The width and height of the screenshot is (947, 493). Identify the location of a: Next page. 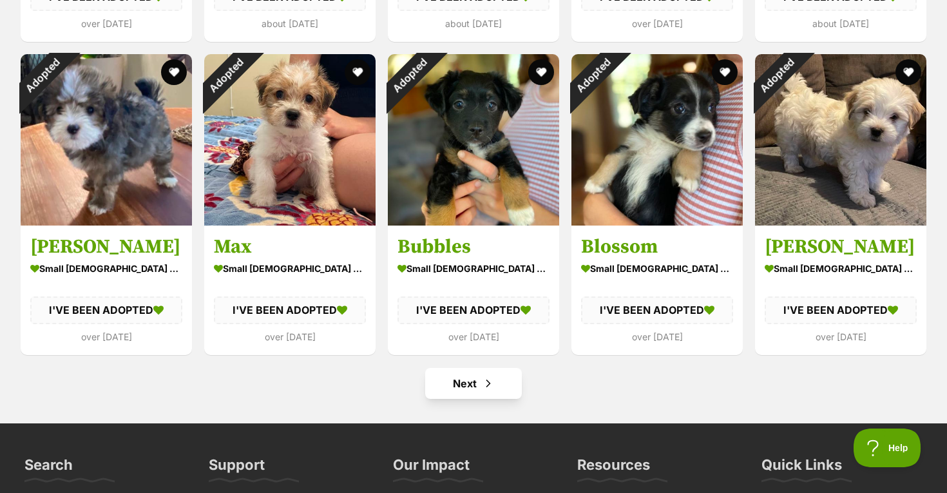
(474, 383).